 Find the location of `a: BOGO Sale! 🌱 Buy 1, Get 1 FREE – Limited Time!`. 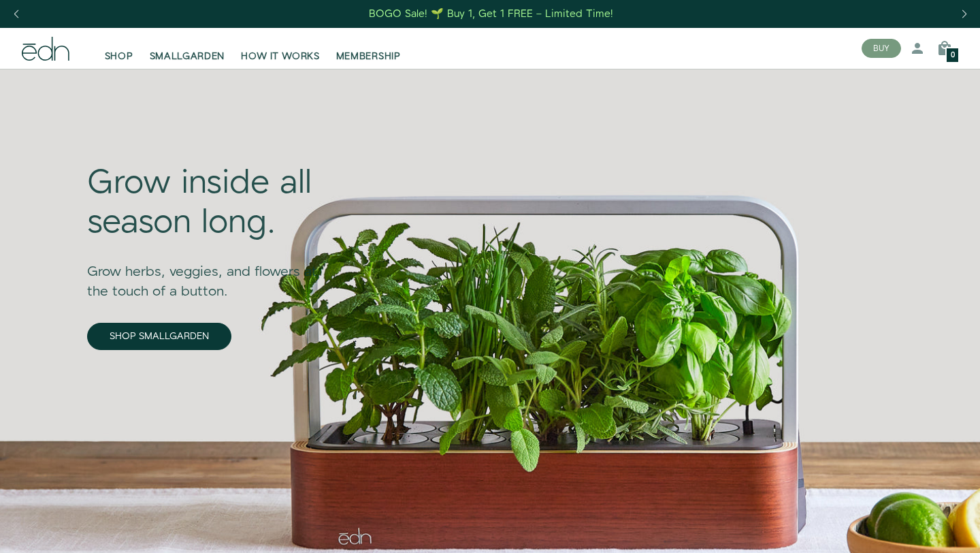

a: BOGO Sale! 🌱 Buy 1, Get 1 FREE – Limited Time! is located at coordinates (491, 13).